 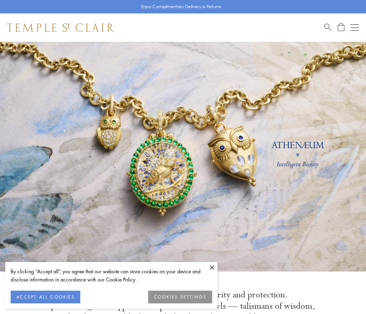 I want to click on a: Search, so click(x=328, y=27).